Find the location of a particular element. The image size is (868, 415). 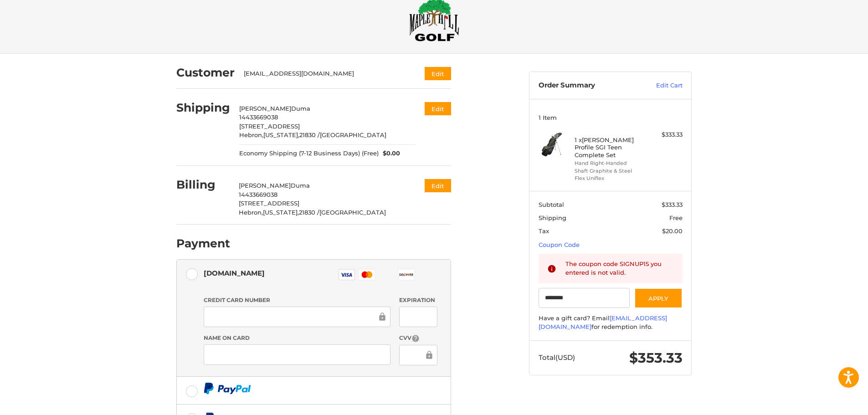

span: Tax is located at coordinates (543, 231).